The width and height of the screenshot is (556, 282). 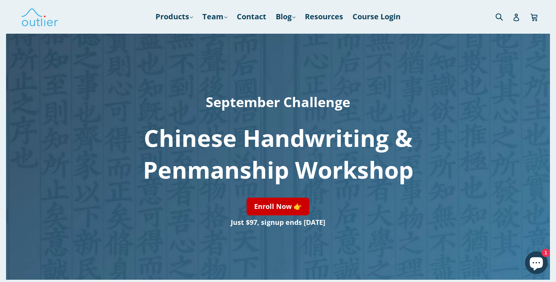 I want to click on a: Contact, so click(x=252, y=17).